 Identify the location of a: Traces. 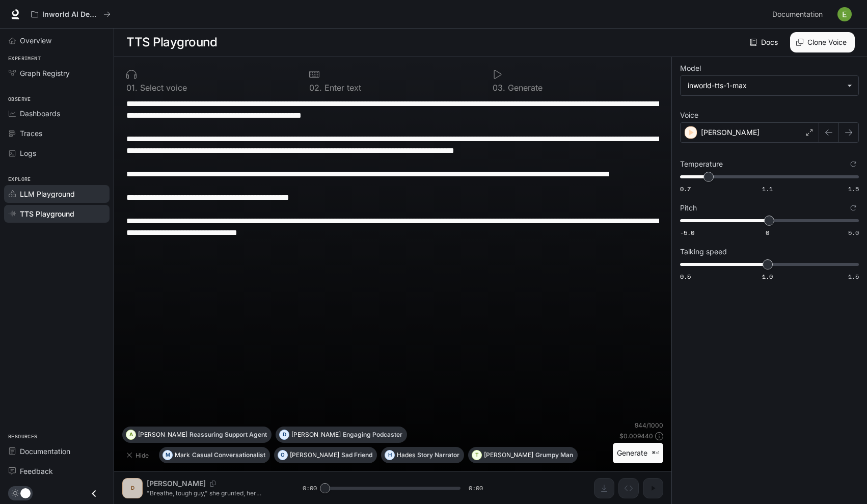
(57, 133).